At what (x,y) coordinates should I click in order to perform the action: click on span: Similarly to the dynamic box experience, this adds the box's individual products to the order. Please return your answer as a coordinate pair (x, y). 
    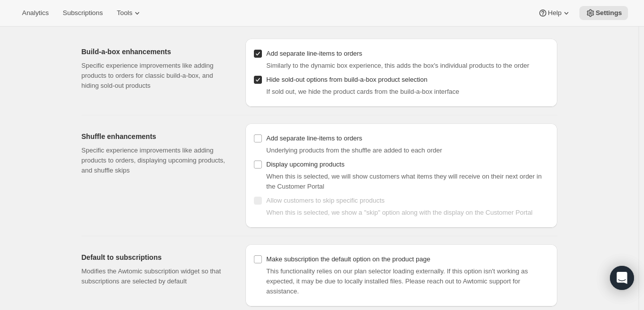
    Looking at the image, I should click on (398, 65).